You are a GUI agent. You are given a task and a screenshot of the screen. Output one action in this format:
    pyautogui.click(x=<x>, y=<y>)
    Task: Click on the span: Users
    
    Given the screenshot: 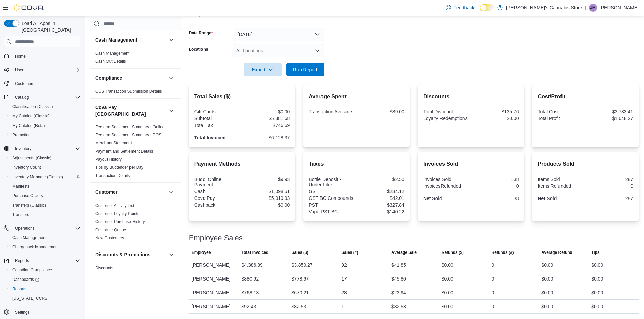 What is the action you would take?
    pyautogui.click(x=20, y=70)
    